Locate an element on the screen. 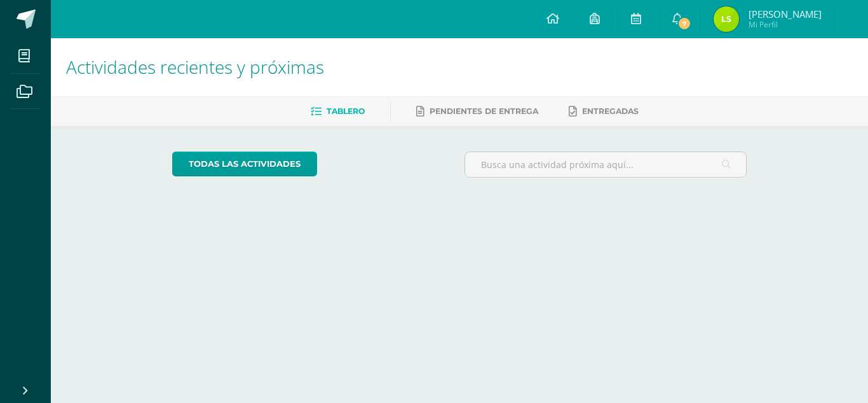 Image resolution: width=868 pixels, height=403 pixels. span: 7 is located at coordinates (684, 23).